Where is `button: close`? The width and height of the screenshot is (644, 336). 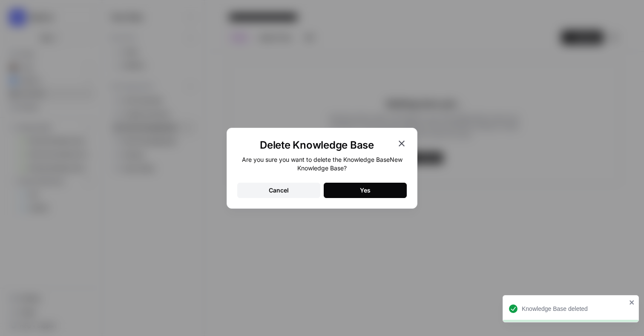 button: close is located at coordinates (632, 302).